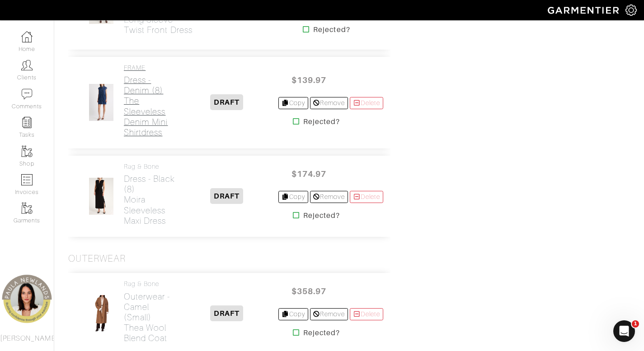 This screenshot has height=351, width=644. I want to click on img: iFbWPQvMJFLyw6nhXfHrRM9e, so click(101, 314).